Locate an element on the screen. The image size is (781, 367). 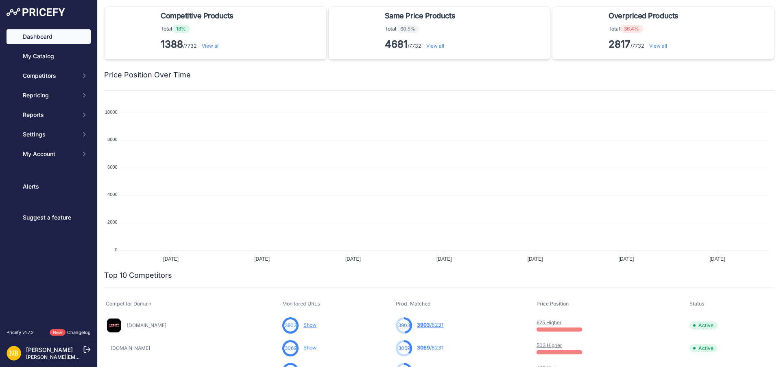
a: 503 Higher is located at coordinates (549, 345).